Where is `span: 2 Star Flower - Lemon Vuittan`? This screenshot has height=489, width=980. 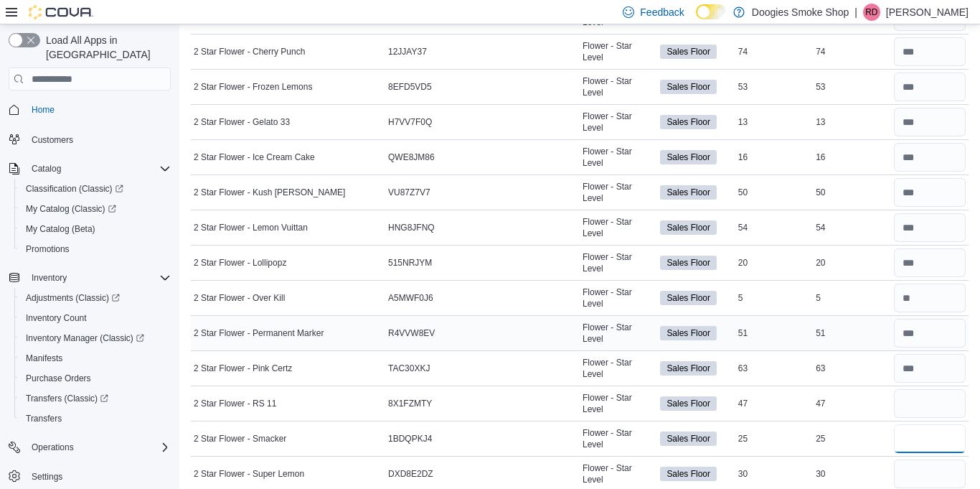
span: 2 Star Flower - Lemon Vuittan is located at coordinates (251, 227).